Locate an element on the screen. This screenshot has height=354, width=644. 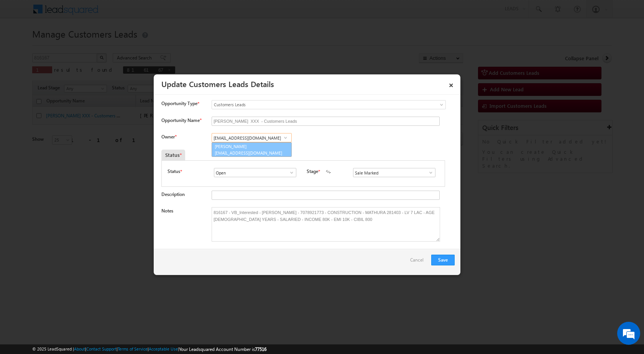
span: 77516 is located at coordinates (261, 349).